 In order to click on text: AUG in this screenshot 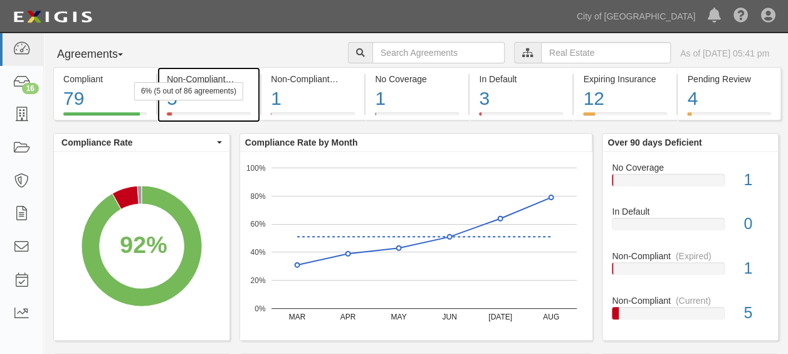, I will do `click(551, 317)`.